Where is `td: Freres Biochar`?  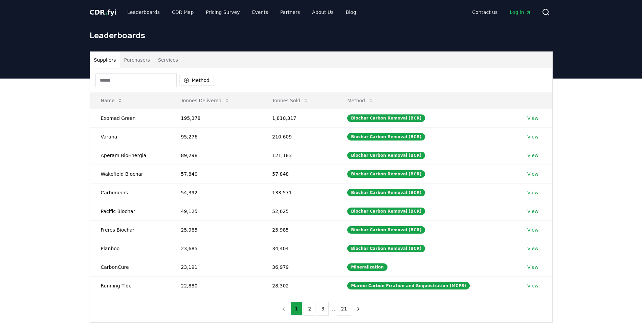 td: Freres Biochar is located at coordinates (130, 229).